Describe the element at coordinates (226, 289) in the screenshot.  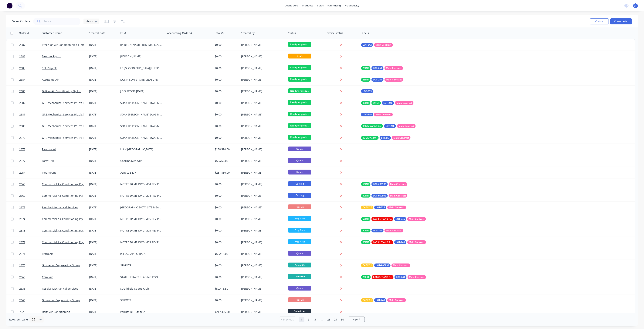
I see `div: $50,418.50` at that location.